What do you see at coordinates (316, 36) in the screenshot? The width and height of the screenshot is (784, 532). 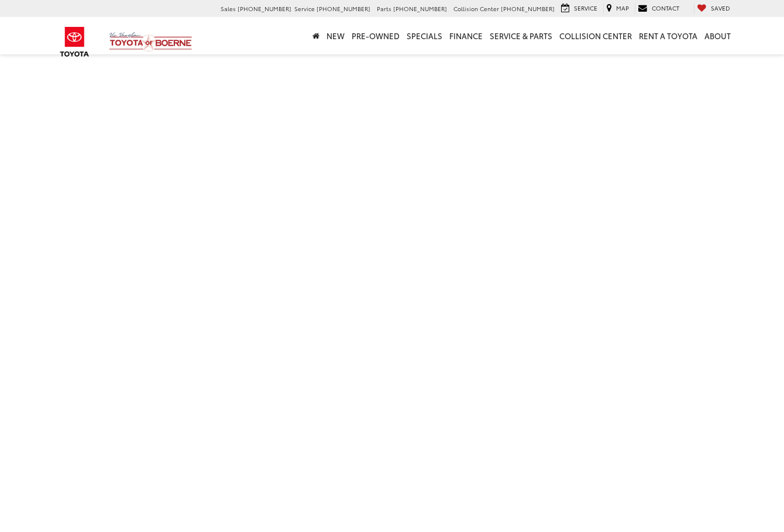 I see `a: Home` at bounding box center [316, 36].